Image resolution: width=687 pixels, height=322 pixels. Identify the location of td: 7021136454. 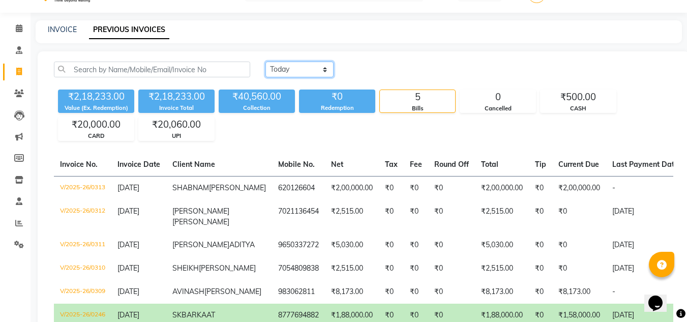
(298, 217).